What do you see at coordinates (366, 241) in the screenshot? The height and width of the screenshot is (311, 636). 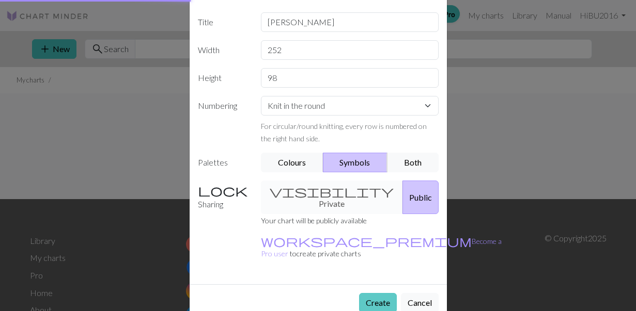 I see `span: workspace_premium` at bounding box center [366, 241].